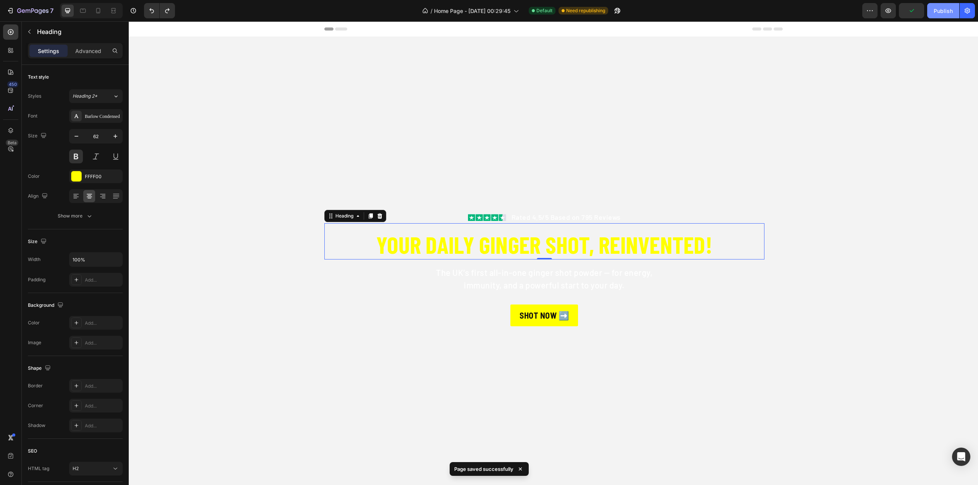  I want to click on button: 7, so click(30, 11).